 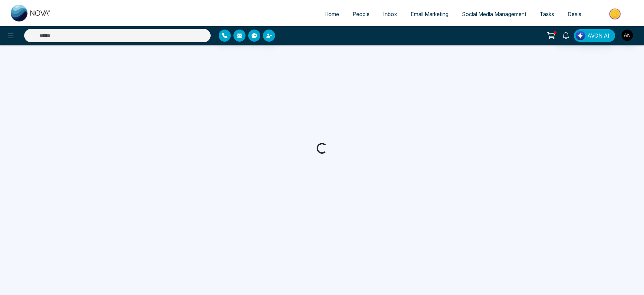 What do you see at coordinates (627, 35) in the screenshot?
I see `img: User Avatar` at bounding box center [627, 35].